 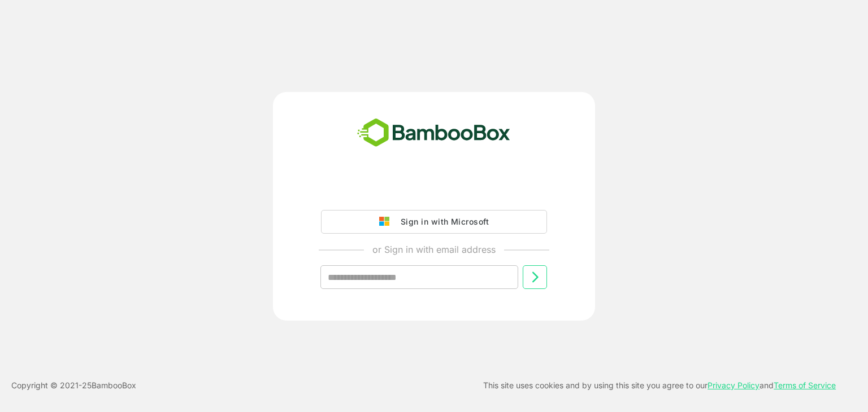 I want to click on p: This site uses cookies and by using this site you agree to our and, so click(x=659, y=386).